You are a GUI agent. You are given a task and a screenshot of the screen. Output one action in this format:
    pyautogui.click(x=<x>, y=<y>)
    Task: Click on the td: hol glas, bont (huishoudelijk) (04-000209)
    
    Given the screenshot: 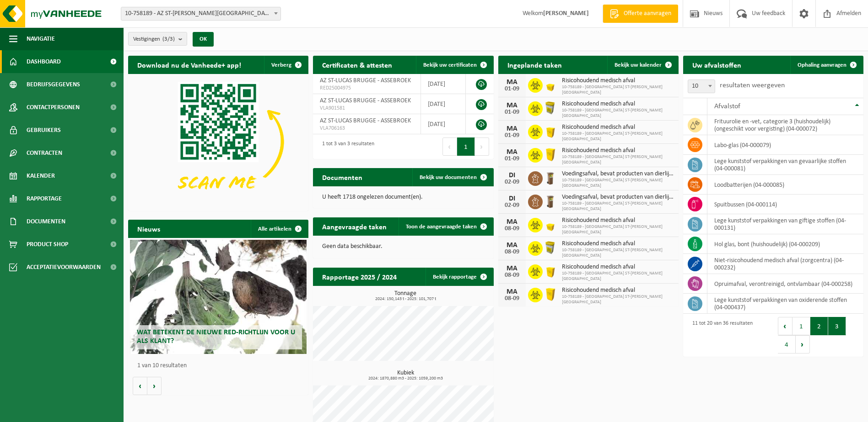 What is the action you would take?
    pyautogui.click(x=785, y=244)
    